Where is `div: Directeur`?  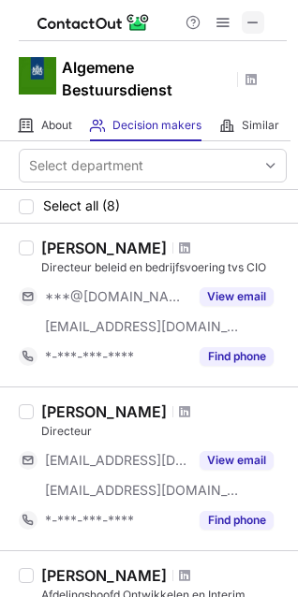
div: Directeur is located at coordinates (164, 431).